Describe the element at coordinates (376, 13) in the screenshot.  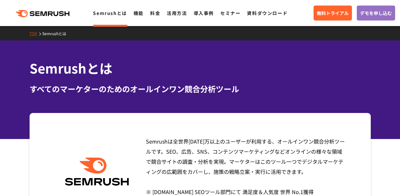
I see `a: デモを申し込む` at that location.